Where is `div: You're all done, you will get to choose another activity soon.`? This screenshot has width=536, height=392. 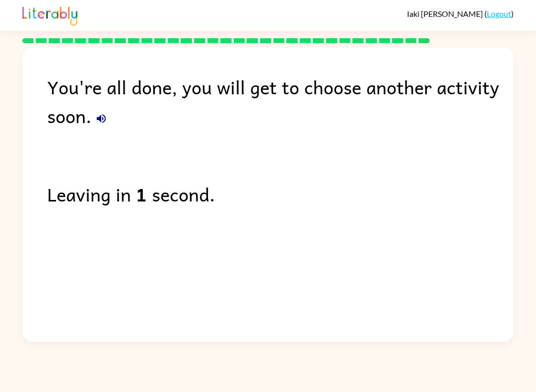
div: You're all done, you will get to choose another activity soon. is located at coordinates (281, 101).